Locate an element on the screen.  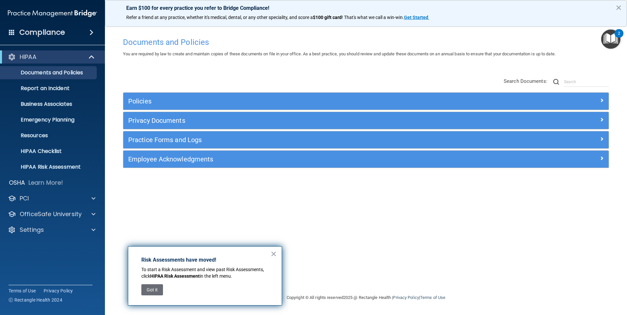
strong: $100 gift card is located at coordinates (327, 17).